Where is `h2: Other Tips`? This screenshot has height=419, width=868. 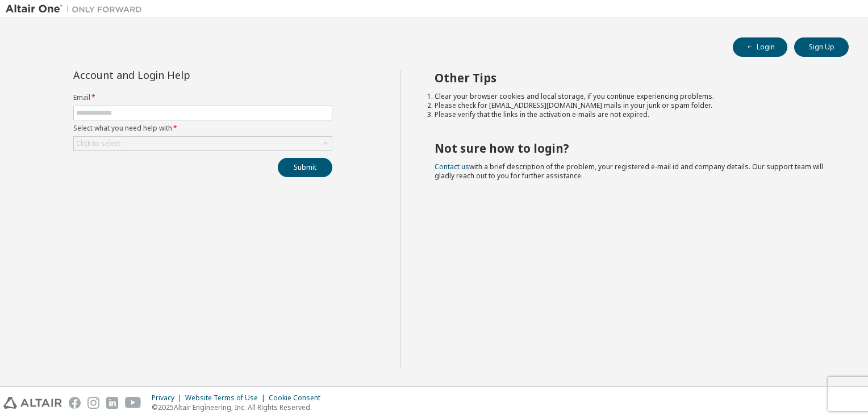
h2: Other Tips is located at coordinates (631, 78).